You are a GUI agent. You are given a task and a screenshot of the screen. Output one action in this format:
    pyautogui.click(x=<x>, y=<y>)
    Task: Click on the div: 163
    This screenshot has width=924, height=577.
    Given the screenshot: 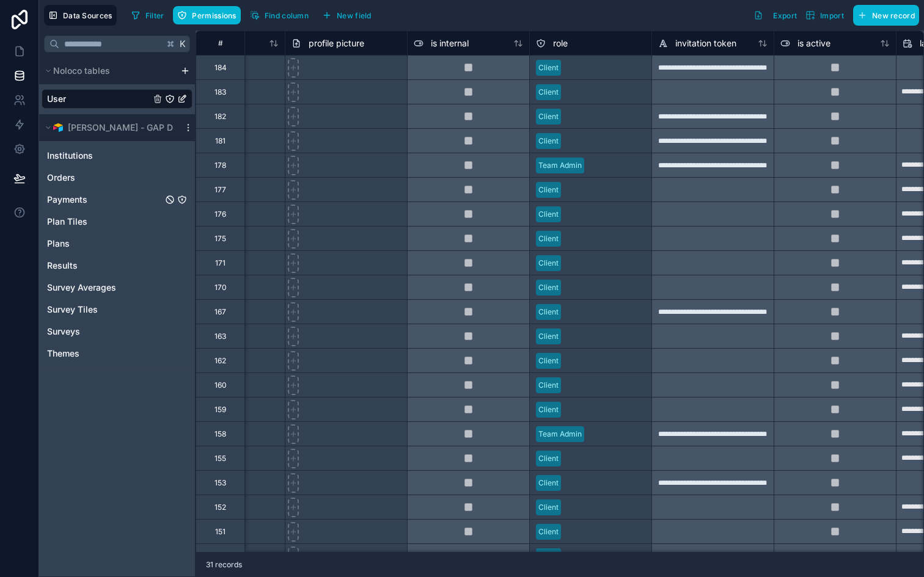 What is the action you would take?
    pyautogui.click(x=220, y=337)
    